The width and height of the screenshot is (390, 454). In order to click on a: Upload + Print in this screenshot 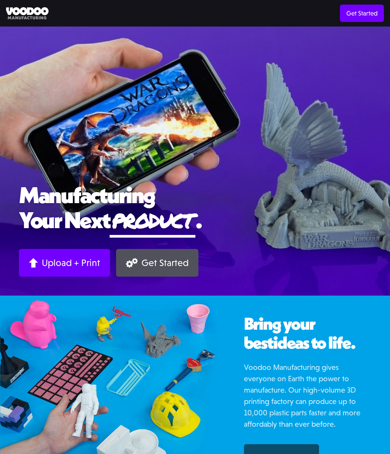, I will do `click(64, 263)`.